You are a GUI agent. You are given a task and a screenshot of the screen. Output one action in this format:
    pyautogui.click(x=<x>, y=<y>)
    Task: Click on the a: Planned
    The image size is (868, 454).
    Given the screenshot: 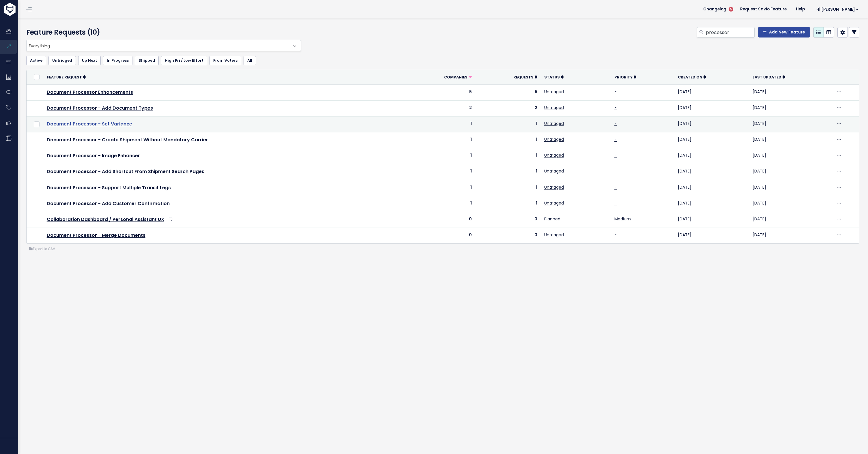 What is the action you would take?
    pyautogui.click(x=552, y=219)
    